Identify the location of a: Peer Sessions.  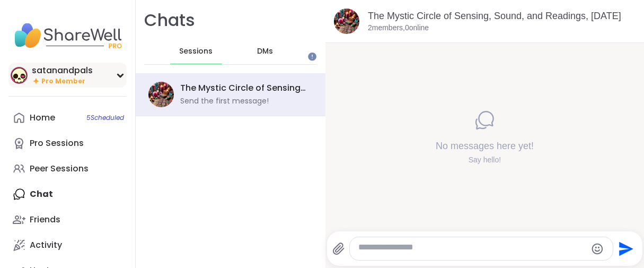
(67, 169).